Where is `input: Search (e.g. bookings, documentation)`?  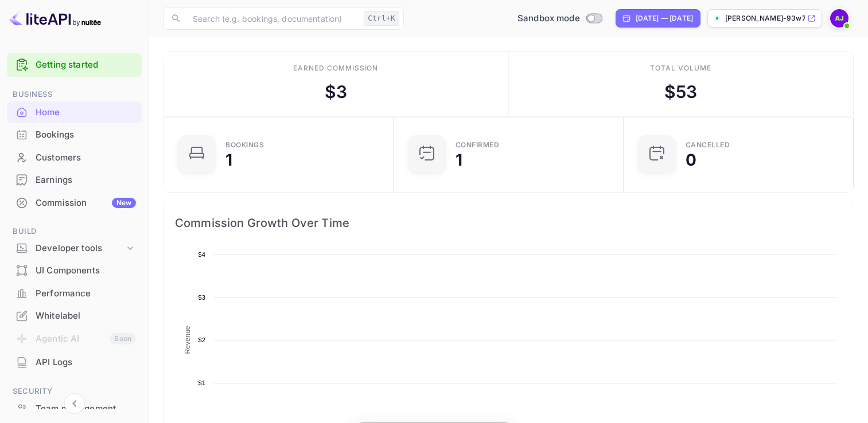 input: Search (e.g. bookings, documentation) is located at coordinates (272, 19).